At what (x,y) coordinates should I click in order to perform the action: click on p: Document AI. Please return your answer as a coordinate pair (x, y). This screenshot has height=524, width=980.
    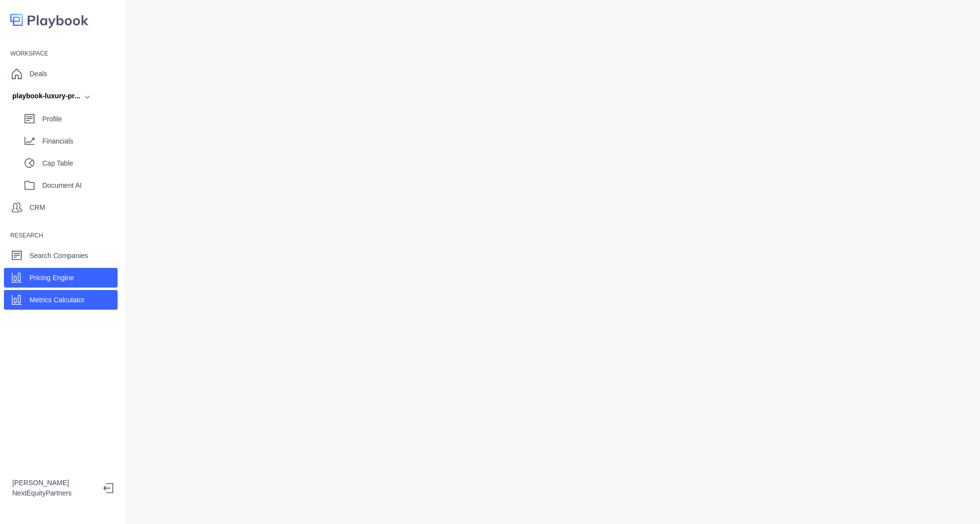
    Looking at the image, I should click on (79, 185).